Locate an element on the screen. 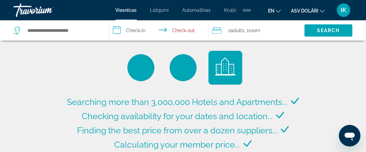 This screenshot has width=366, height=152. a: Kruīzi is located at coordinates (230, 10).